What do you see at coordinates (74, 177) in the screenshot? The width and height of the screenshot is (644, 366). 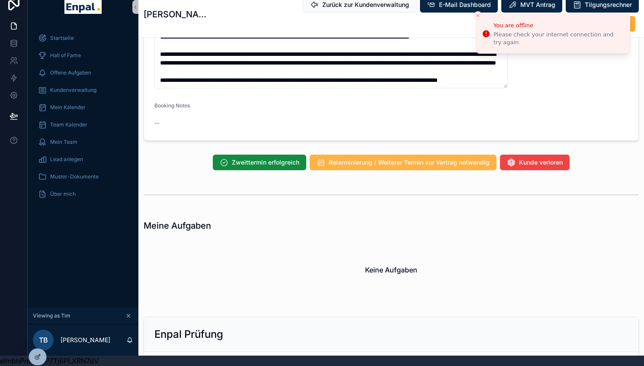 I see `span: Muster-Dokumente` at bounding box center [74, 177].